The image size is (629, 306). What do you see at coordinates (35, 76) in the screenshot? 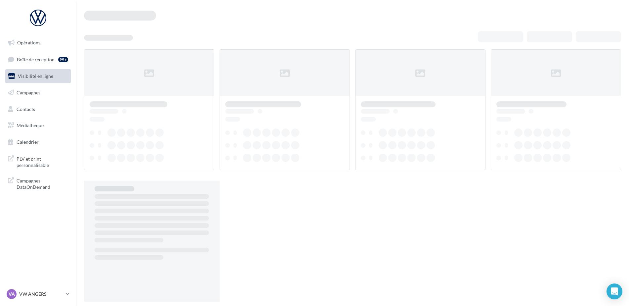
I see `span: Visibilité en ligne` at bounding box center [35, 76].